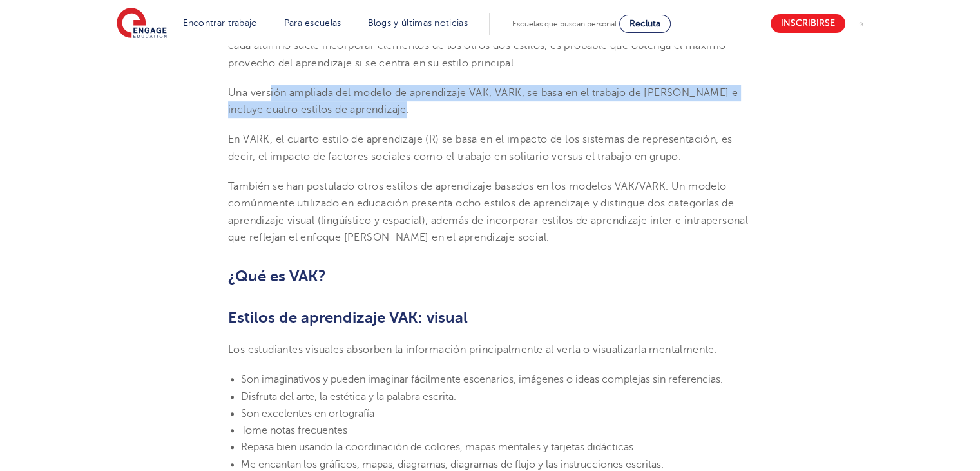  What do you see at coordinates (418, 22) in the screenshot?
I see `font: Blogs y últimas noticias` at bounding box center [418, 22].